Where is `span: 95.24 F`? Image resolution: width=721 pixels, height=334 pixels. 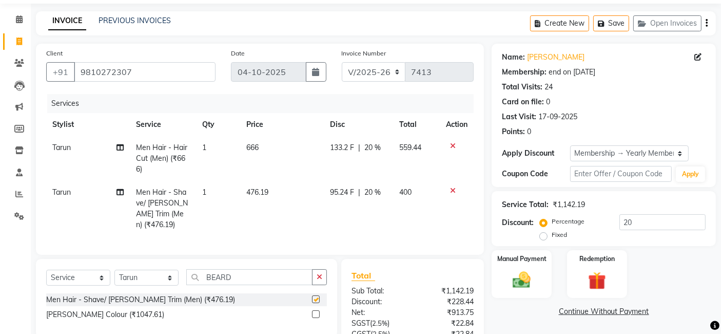
span: 95.24 F is located at coordinates (342, 192).